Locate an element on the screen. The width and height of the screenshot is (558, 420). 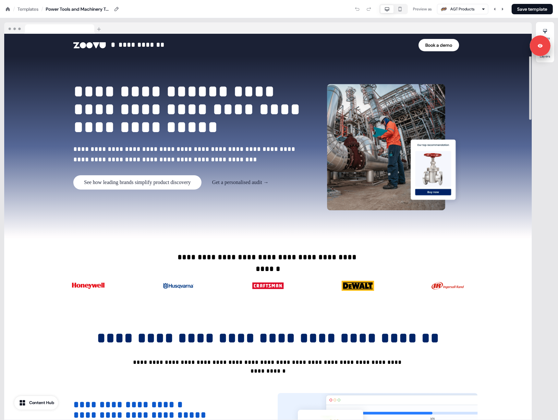
button: Get a personalised audit → is located at coordinates (240, 182).